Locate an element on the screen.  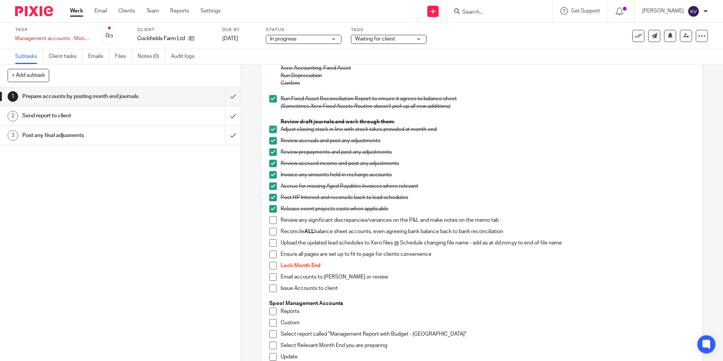
strong: ALL is located at coordinates (310, 232).